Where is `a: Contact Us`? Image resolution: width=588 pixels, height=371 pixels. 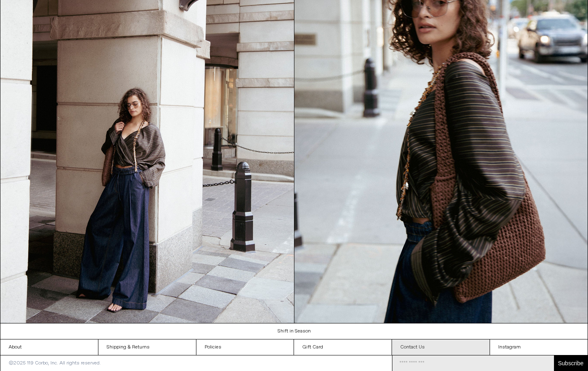 a: Contact Us is located at coordinates (441, 347).